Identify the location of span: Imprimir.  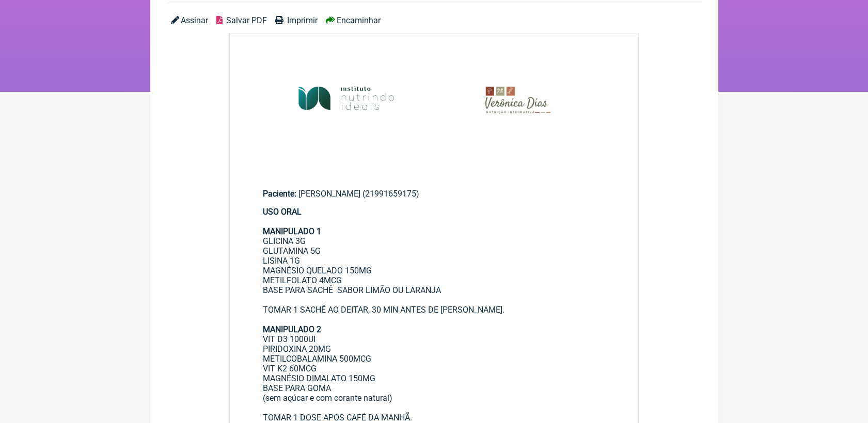
(302, 20).